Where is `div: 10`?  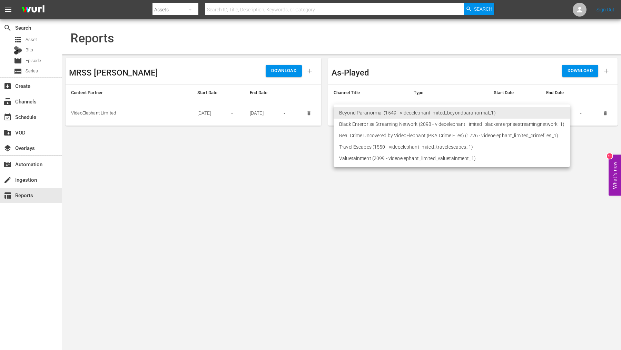
div: 10 is located at coordinates (610, 156).